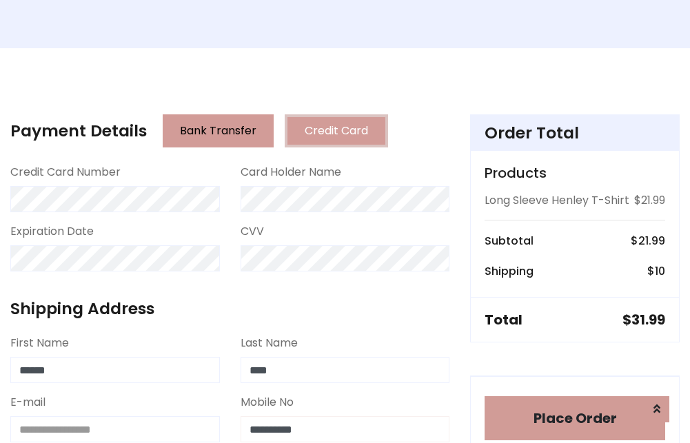  What do you see at coordinates (218, 131) in the screenshot?
I see `button: Bank Transfer` at bounding box center [218, 131].